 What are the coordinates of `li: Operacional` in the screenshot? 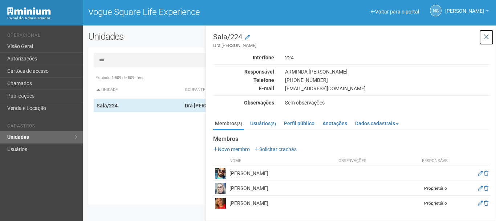 It's located at (42, 36).